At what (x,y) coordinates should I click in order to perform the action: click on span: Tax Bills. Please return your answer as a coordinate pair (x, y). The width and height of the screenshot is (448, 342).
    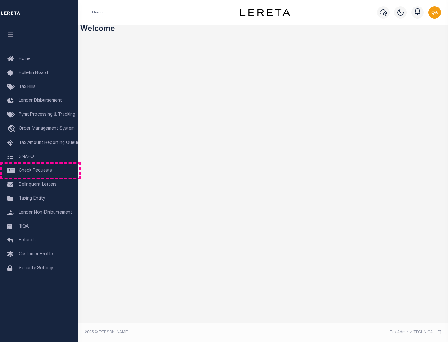
    Looking at the image, I should click on (27, 87).